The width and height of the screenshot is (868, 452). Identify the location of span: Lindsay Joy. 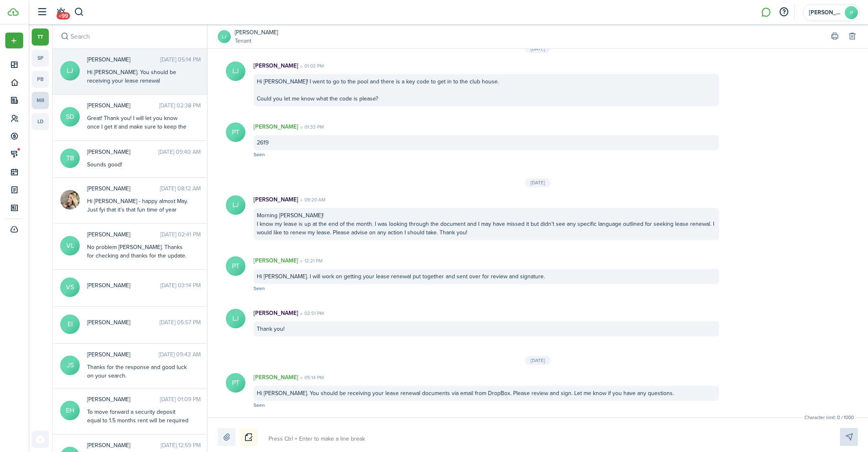
(124, 59).